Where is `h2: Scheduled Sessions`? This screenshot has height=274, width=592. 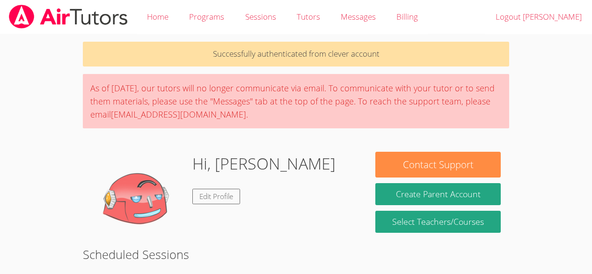
h2: Scheduled Sessions is located at coordinates (296, 254).